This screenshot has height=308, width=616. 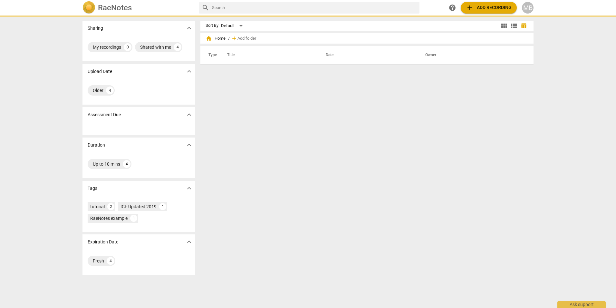 What do you see at coordinates (211, 55) in the screenshot?
I see `th: Type` at bounding box center [211, 55].